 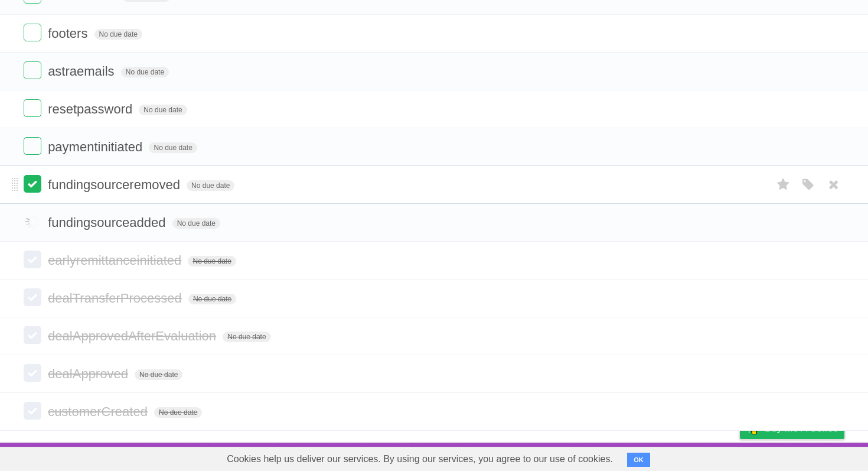 What do you see at coordinates (646, 457) in the screenshot?
I see `a: Developers` at bounding box center [646, 457].